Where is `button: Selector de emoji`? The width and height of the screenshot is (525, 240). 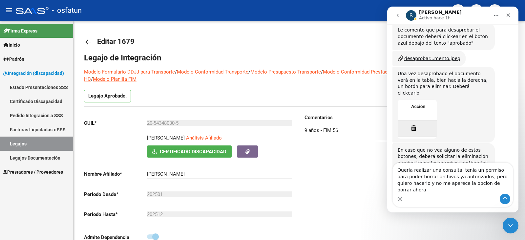
button: Selector de emoji is located at coordinates (13, 192).